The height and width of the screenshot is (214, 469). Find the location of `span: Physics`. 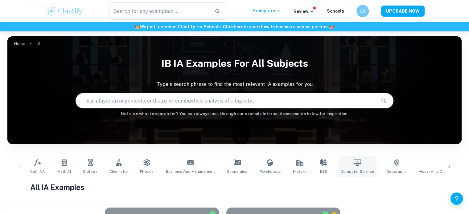

span: Physics is located at coordinates (147, 172).